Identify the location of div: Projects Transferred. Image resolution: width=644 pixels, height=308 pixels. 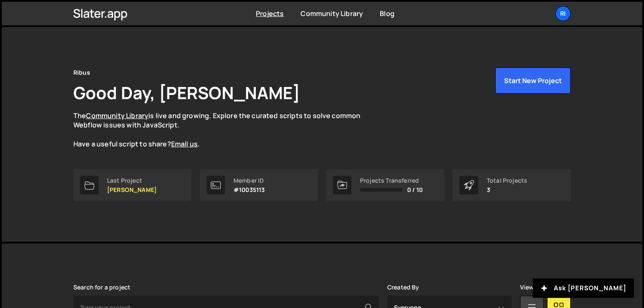
(391, 181).